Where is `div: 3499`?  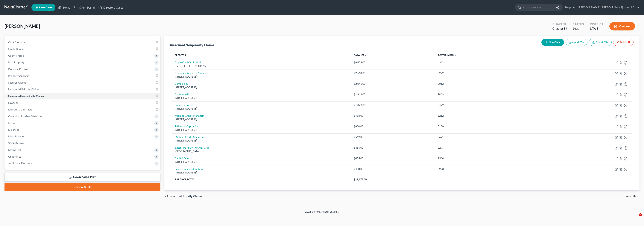
div: 3499 is located at coordinates (489, 105).